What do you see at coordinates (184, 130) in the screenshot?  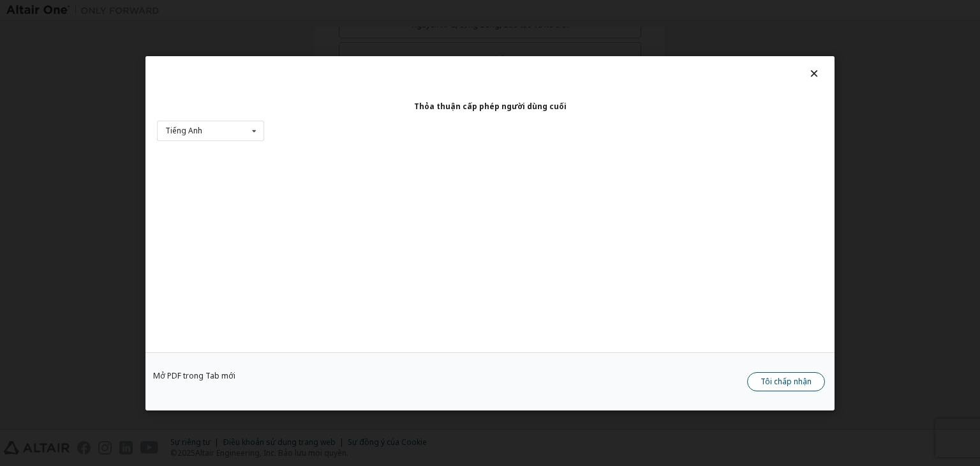 I see `font: Tiếng Anh` at bounding box center [184, 130].